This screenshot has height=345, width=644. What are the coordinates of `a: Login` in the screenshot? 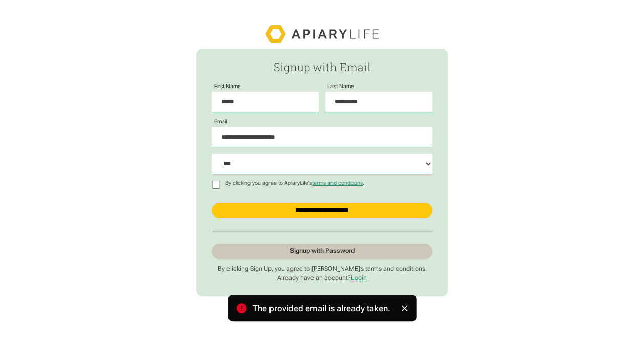 It's located at (359, 278).